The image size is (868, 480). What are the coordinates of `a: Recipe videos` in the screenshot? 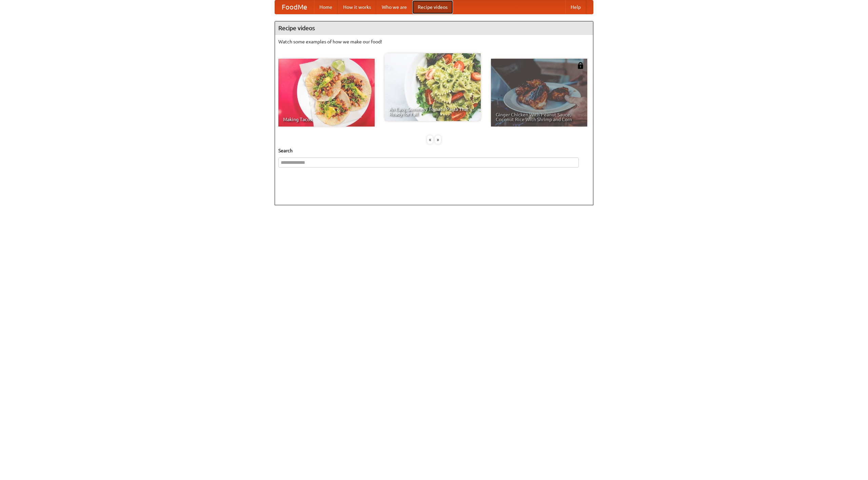 It's located at (433, 7).